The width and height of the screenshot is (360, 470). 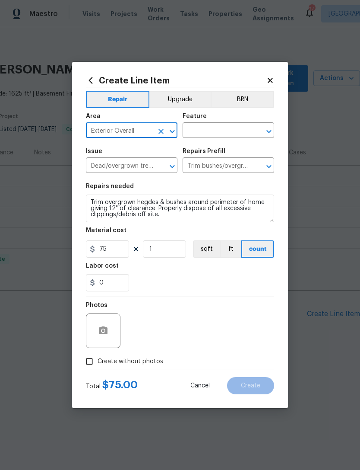 I want to click on button: BRN, so click(x=242, y=99).